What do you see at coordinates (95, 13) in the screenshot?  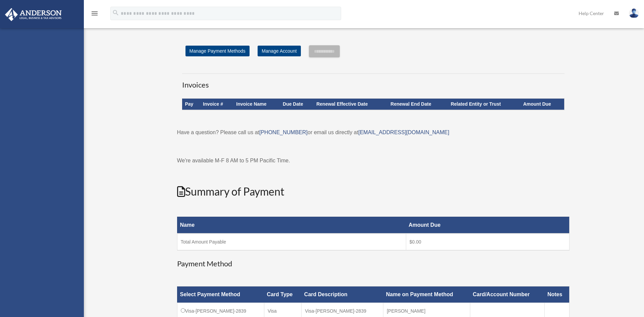 I see `i: menu` at bounding box center [95, 13].